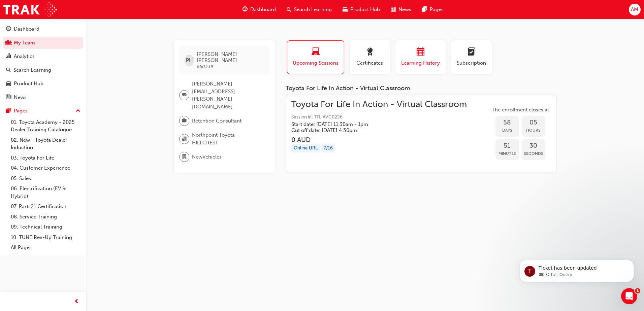 This screenshot has width=644, height=311. Describe the element at coordinates (46, 237) in the screenshot. I see `a: 10. TUNE Rev-Up Training` at that location.